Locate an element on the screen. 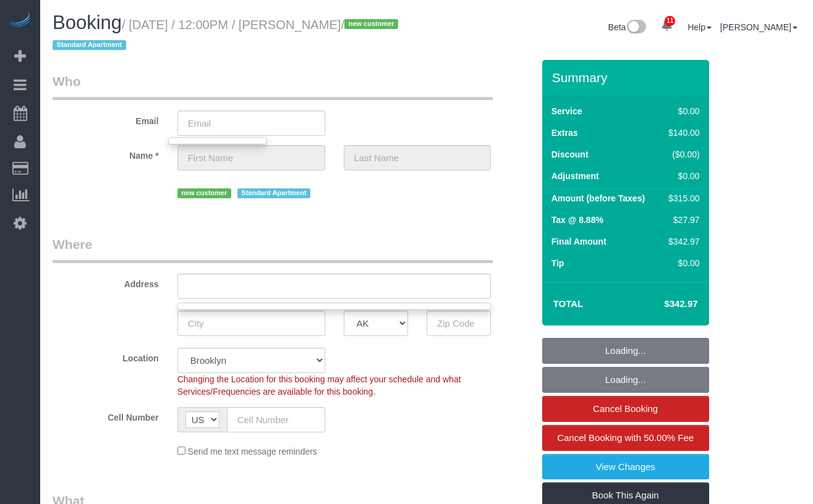  img: Automaid Logo is located at coordinates (20, 21).